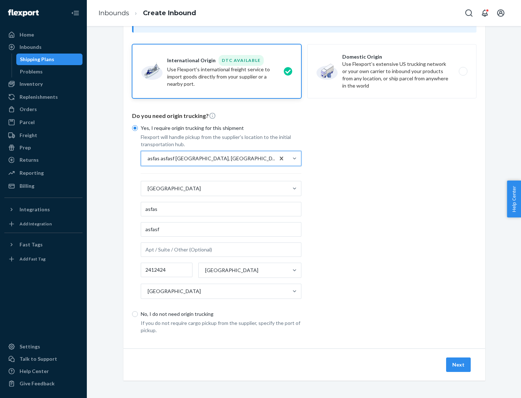 The image size is (521, 398). What do you see at coordinates (501, 13) in the screenshot?
I see `button: Open account menu` at bounding box center [501, 13].